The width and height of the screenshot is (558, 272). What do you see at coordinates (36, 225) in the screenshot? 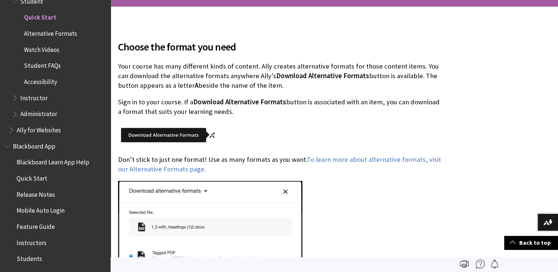
I see `span: Feature Guide` at bounding box center [36, 225].